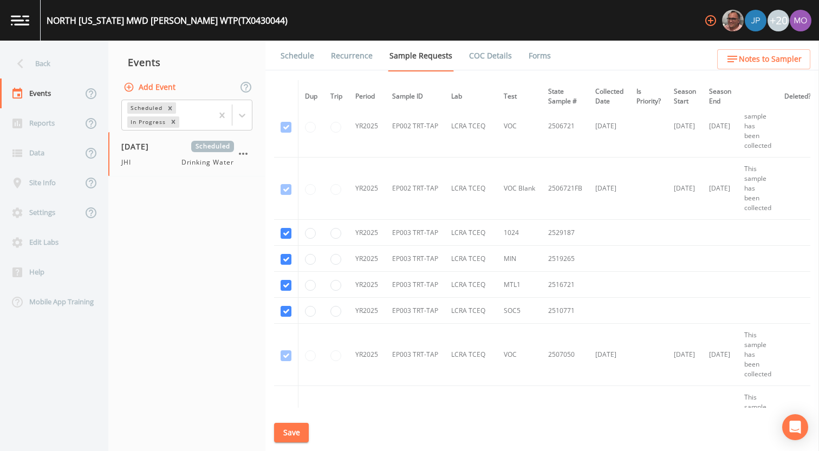  What do you see at coordinates (187, 62) in the screenshot?
I see `div: Events` at bounding box center [187, 62].